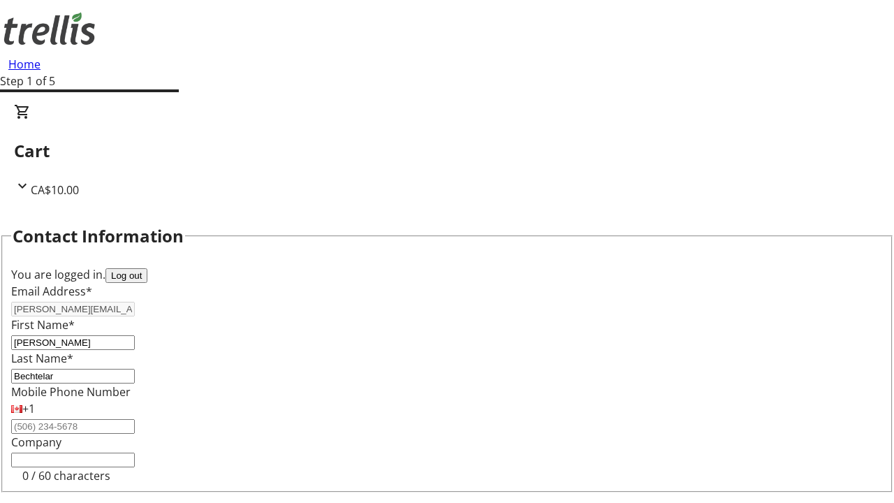  What do you see at coordinates (66, 476) in the screenshot?
I see `tr-character-limit: 0 / 60 characters` at bounding box center [66, 476].